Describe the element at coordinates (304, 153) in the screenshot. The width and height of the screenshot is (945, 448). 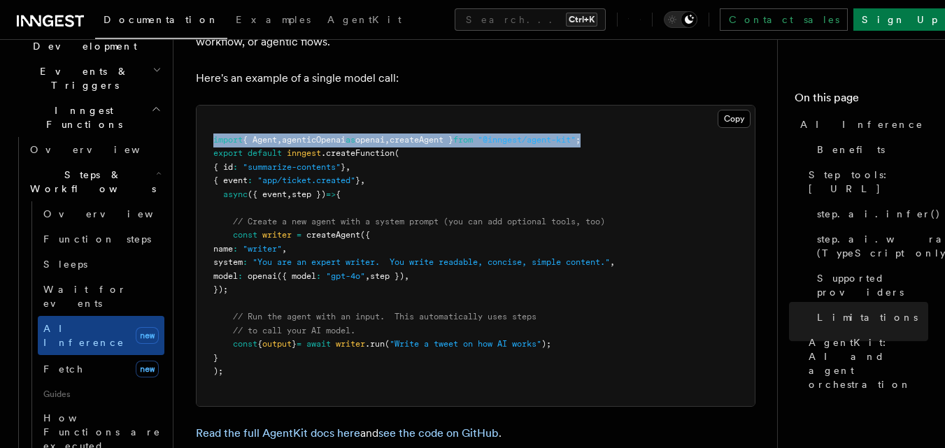
I see `span: inngest` at that location.